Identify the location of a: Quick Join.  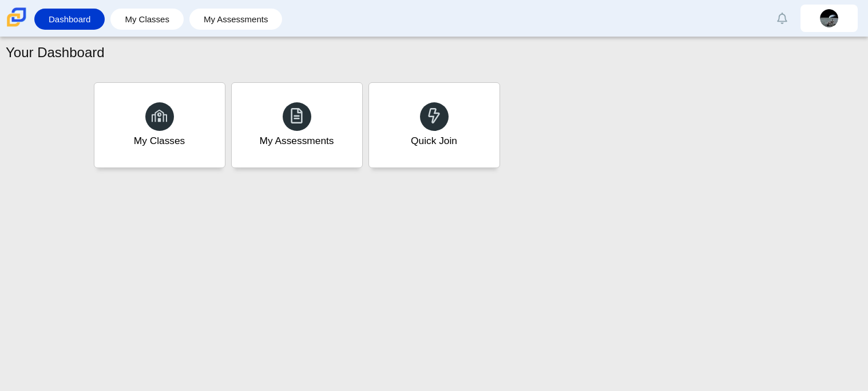
(434, 125).